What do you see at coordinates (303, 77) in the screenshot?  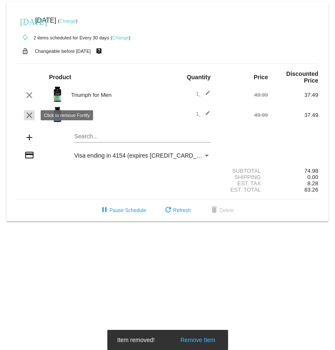 I see `strong: Discounted Price` at bounding box center [303, 77].